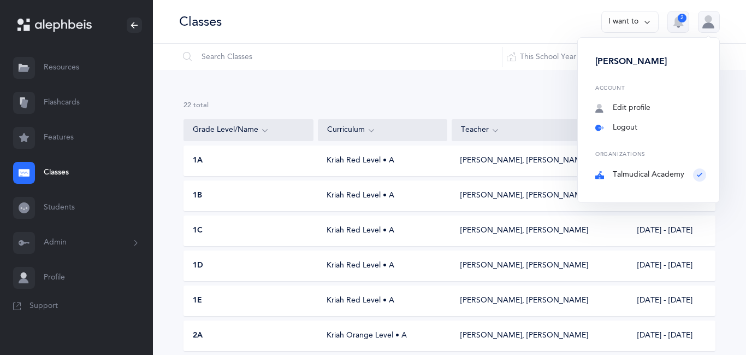  What do you see at coordinates (630, 22) in the screenshot?
I see `button: I want to` at bounding box center [630, 22].